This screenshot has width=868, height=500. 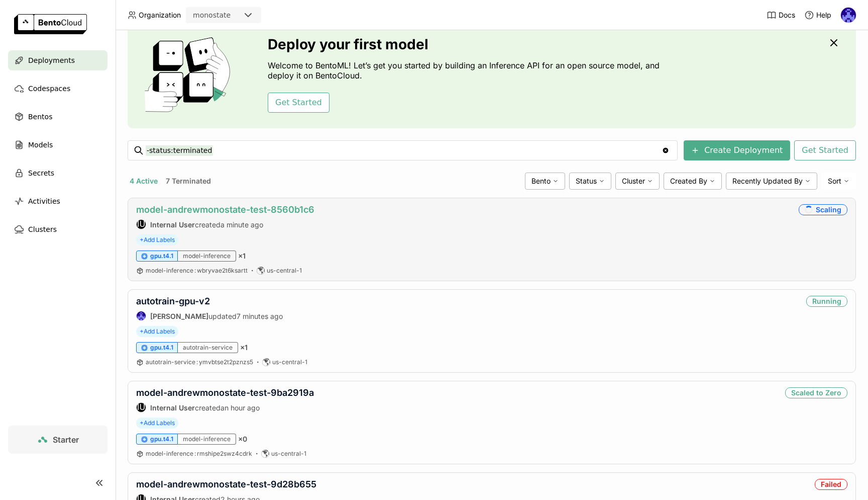 What do you see at coordinates (208, 347) in the screenshot?
I see `div: autotrain-service` at bounding box center [208, 347].